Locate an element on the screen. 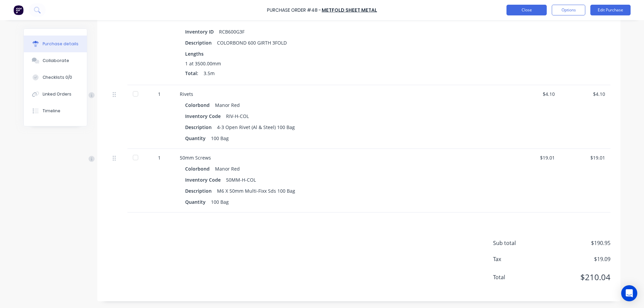 The height and width of the screenshot is (308, 644). div: Timeline is located at coordinates (51, 111).